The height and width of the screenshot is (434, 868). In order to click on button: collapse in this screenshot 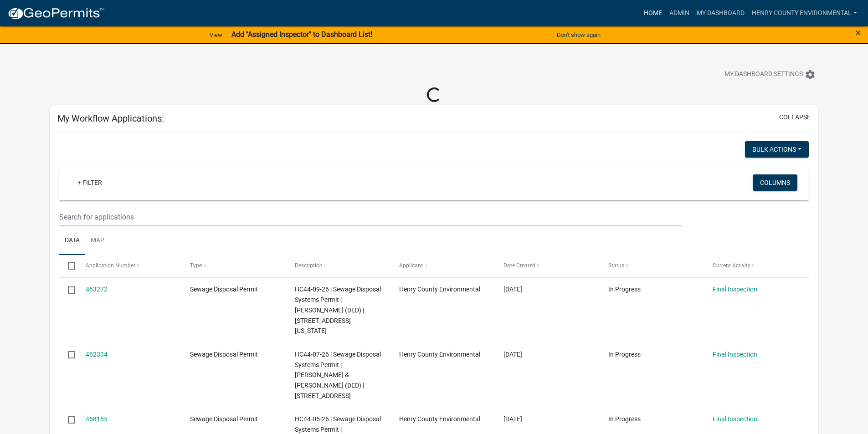, I will do `click(795, 117)`.